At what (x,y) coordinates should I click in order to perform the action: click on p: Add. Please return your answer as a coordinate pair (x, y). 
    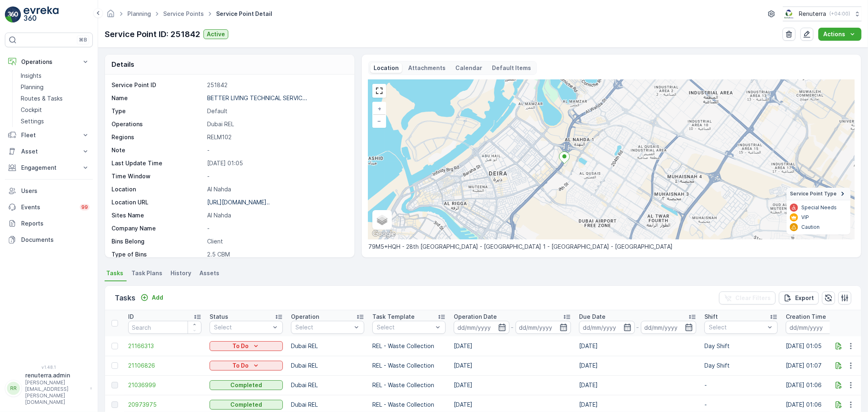
    Looking at the image, I should click on (158, 298).